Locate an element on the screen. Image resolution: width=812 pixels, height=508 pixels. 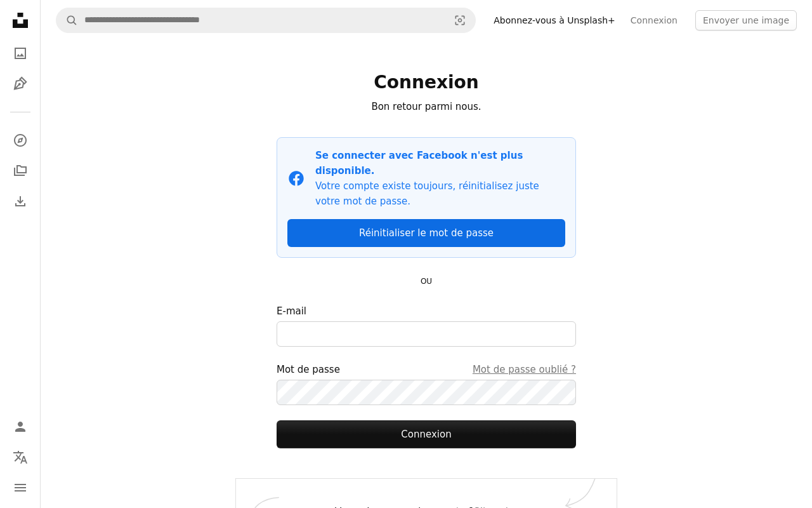
h1: Connexion is located at coordinates (426, 83).